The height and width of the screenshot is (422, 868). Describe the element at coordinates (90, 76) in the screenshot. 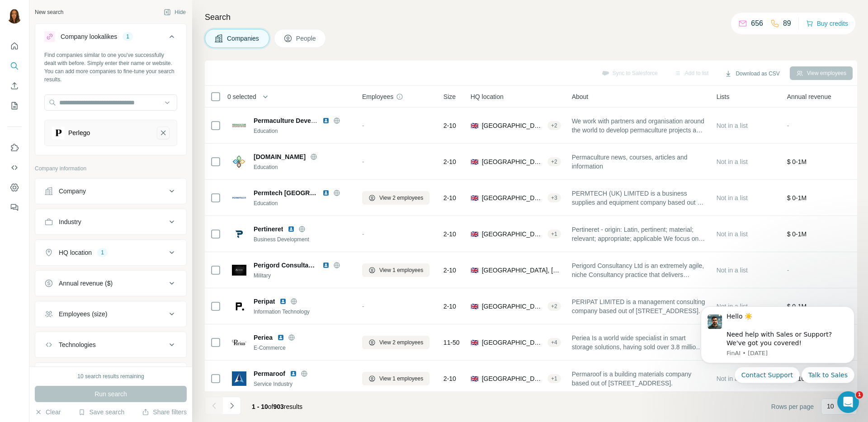

I see `div: Quick reply options` at that location.